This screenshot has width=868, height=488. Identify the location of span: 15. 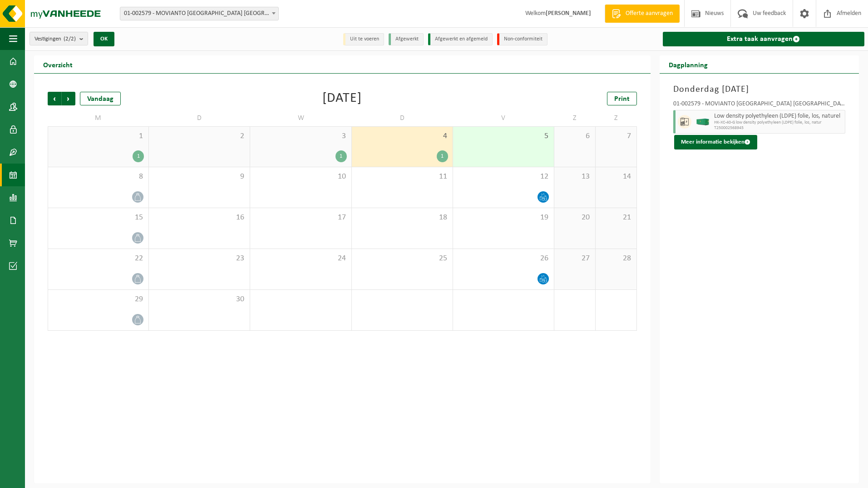
(98, 217).